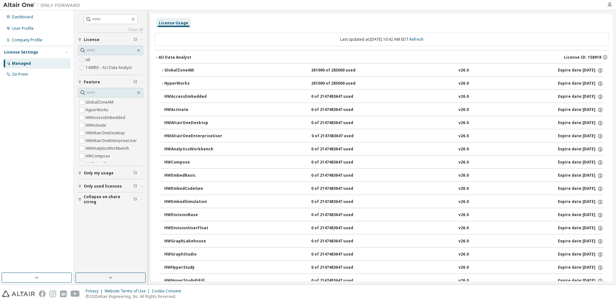 This screenshot has width=616, height=303. What do you see at coordinates (193, 176) in the screenshot?
I see `div: HWEmbedBasic` at bounding box center [193, 176].